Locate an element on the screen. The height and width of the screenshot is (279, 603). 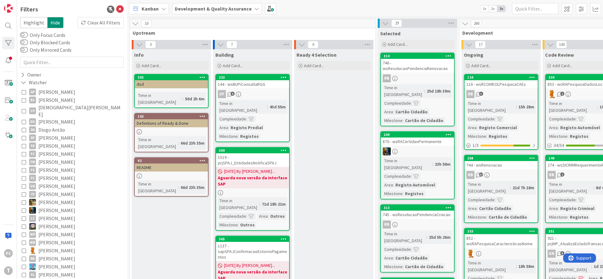
div: 744 - wsRenovacao is located at coordinates (501, 165).